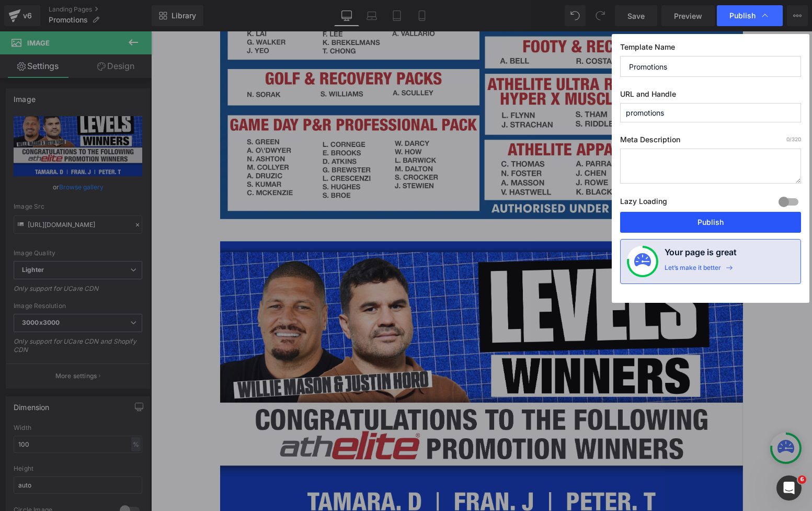 The height and width of the screenshot is (511, 812). I want to click on span: 6, so click(802, 480).